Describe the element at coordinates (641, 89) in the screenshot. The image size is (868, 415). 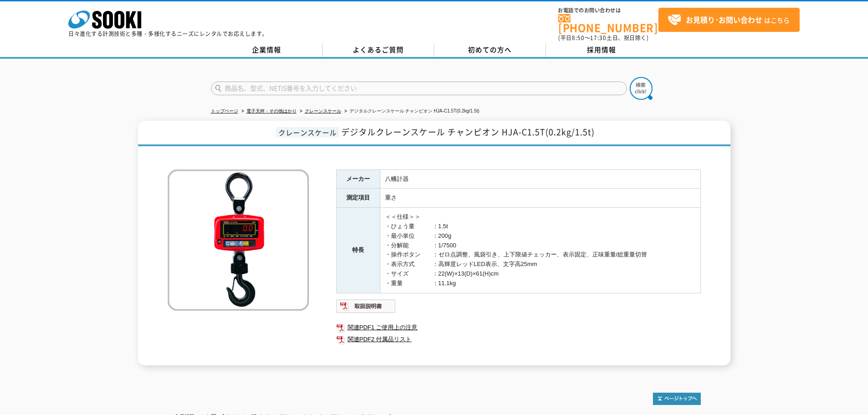
I see `img: btn_search.png` at that location.